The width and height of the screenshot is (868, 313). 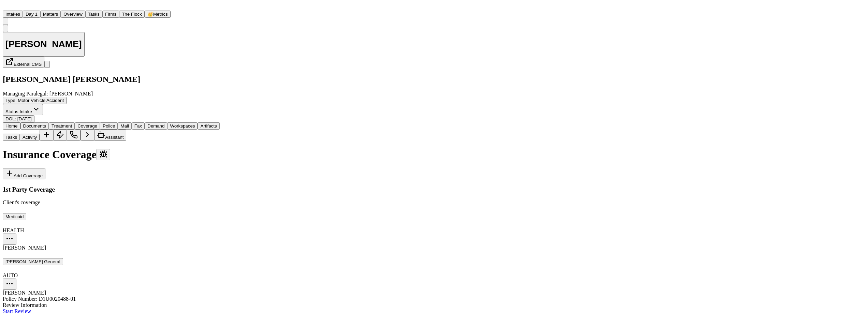 I want to click on a: Intakes, so click(x=13, y=14).